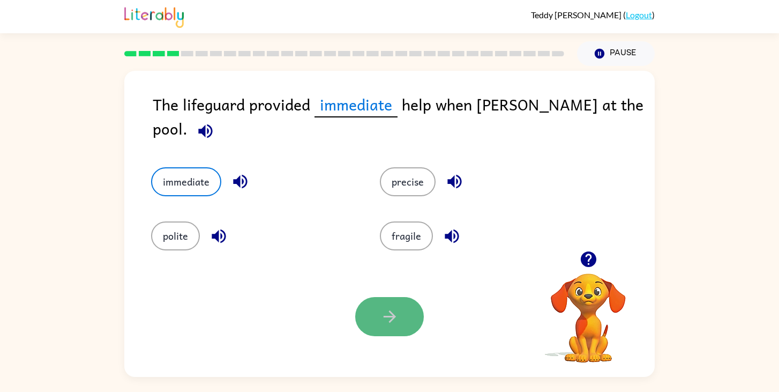 This screenshot has height=392, width=779. What do you see at coordinates (588, 310) in the screenshot?
I see `video: Your browser must support playing .mp4 files to use Literably. Please try using another browser.` at bounding box center [588, 310].